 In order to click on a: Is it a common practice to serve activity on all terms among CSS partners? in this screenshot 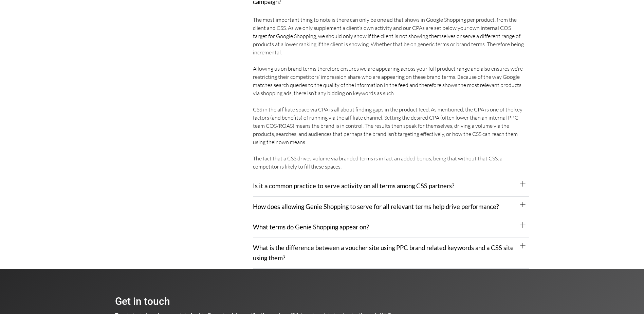, I will do `click(354, 185)`.